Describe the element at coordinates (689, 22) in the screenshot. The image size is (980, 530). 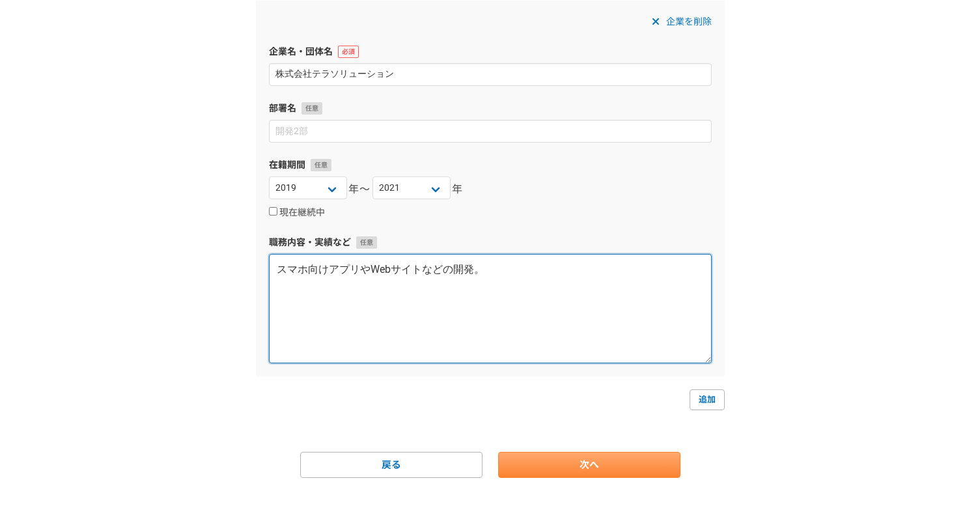
I see `span: 企業を削除` at that location.